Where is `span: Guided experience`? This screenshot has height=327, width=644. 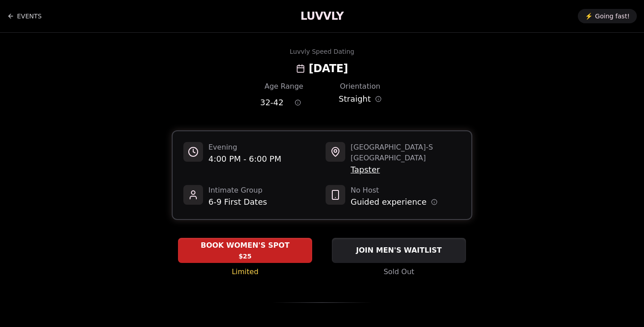 span: Guided experience is located at coordinates (389, 202).